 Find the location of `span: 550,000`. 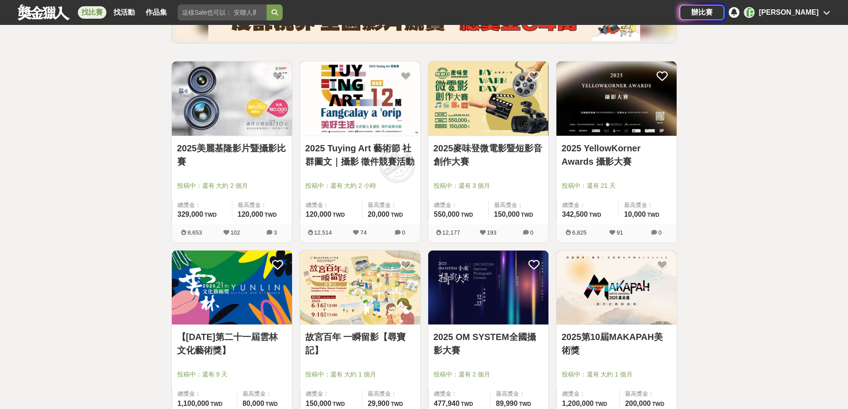

span: 550,000 is located at coordinates (447, 214).